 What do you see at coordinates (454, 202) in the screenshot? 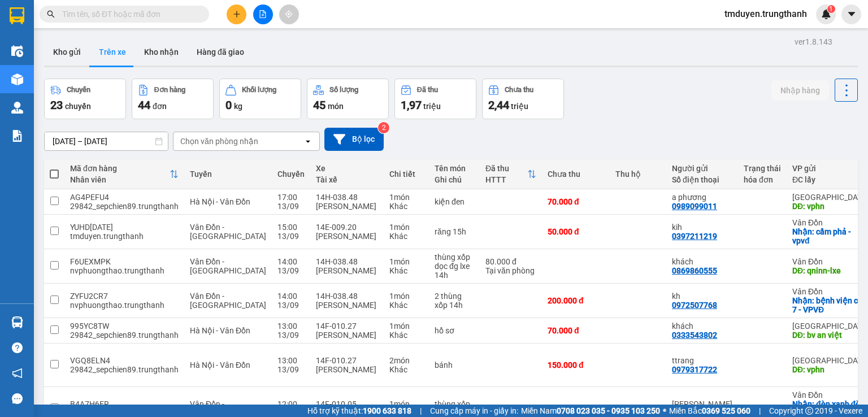
I see `div: kiện đen` at bounding box center [454, 202].